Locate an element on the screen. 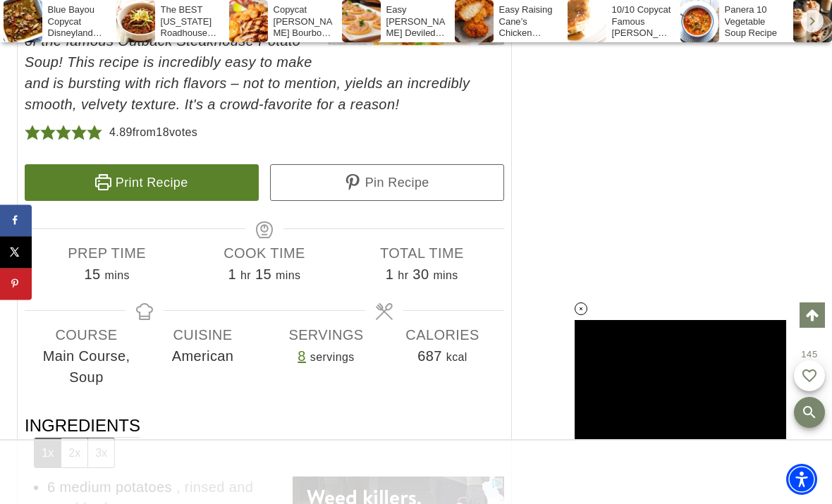  span: Rate this recipe 1 out of 5 stars is located at coordinates (33, 133).